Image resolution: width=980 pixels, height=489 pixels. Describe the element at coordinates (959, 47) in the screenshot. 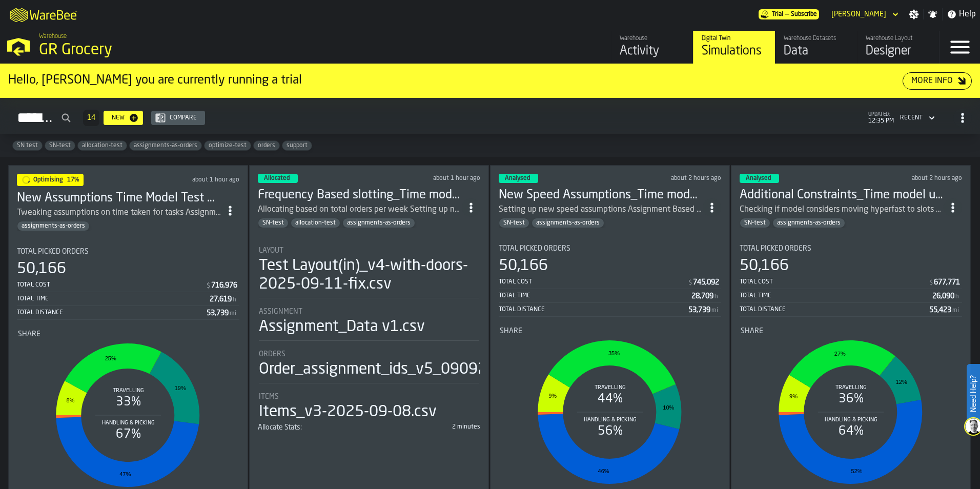

I see `label: button-toggle-Menu` at that location.